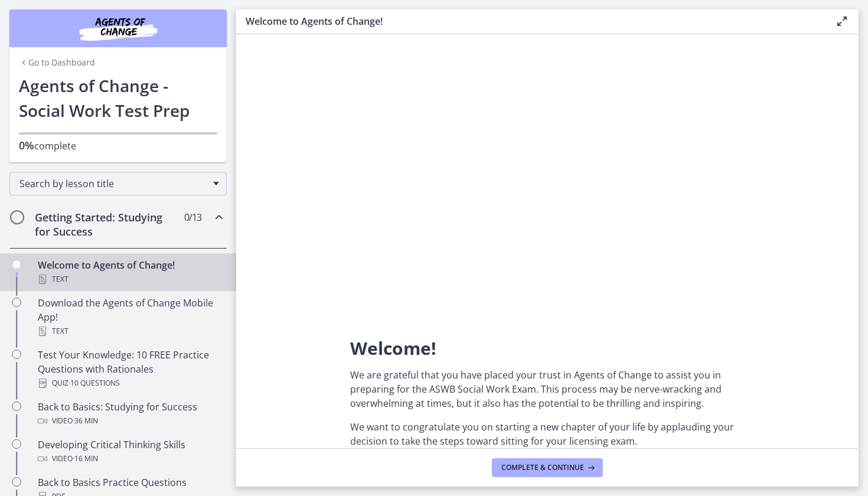 This screenshot has height=496, width=868. What do you see at coordinates (531, 21) in the screenshot?
I see `h3: Welcome to Agents of Change!` at bounding box center [531, 21].